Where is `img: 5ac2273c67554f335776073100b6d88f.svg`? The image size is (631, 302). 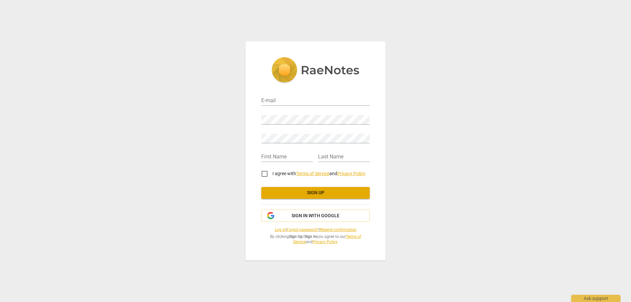 img: 5ac2273c67554f335776073100b6d88f.svg is located at coordinates (315, 71).